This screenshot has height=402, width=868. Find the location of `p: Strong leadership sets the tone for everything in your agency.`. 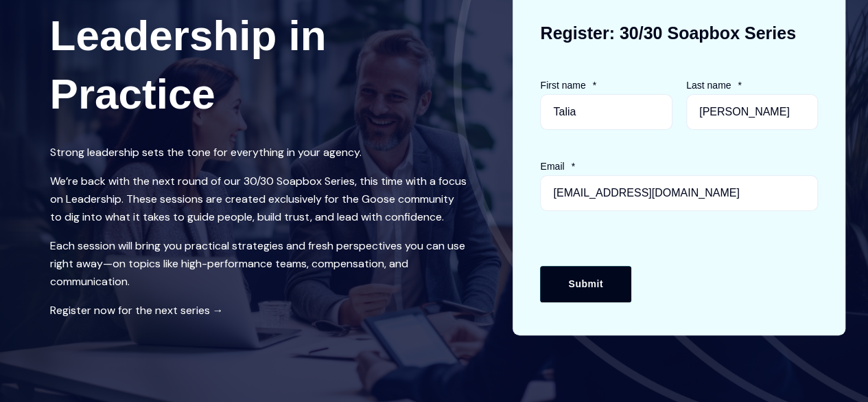

p: Strong leadership sets the tone for everything in your agency. is located at coordinates (259, 153).